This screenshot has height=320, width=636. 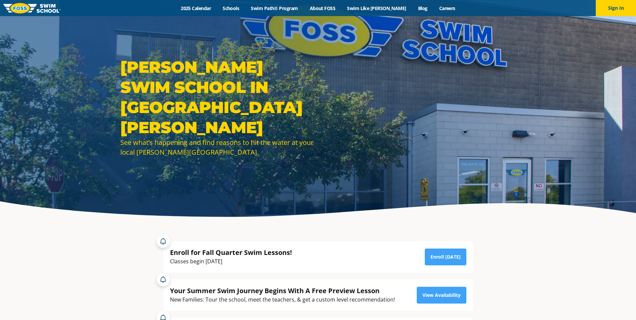 What do you see at coordinates (32, 8) in the screenshot?
I see `img: FOSS Swim School Logo` at bounding box center [32, 8].